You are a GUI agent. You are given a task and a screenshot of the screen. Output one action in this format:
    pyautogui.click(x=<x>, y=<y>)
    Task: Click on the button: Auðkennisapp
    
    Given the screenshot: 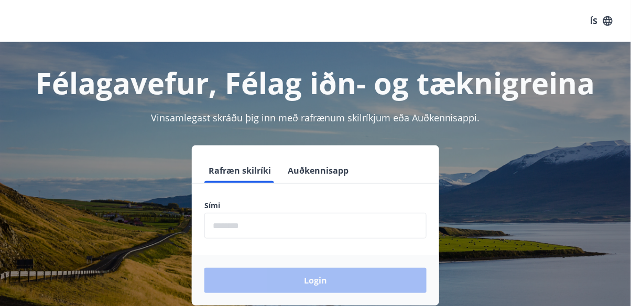 What is the action you would take?
    pyautogui.click(x=318, y=171)
    